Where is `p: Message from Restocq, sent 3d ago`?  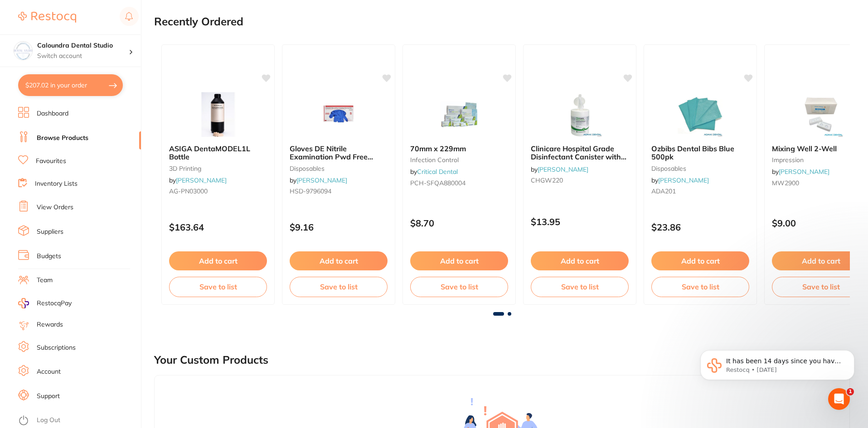 p: Message from Restocq, sent 3d ago is located at coordinates (98, 39).